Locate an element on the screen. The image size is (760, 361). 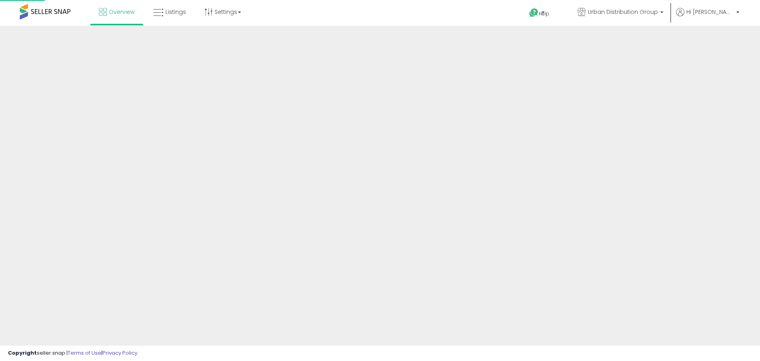
div: seller snap | | is located at coordinates (72, 353).